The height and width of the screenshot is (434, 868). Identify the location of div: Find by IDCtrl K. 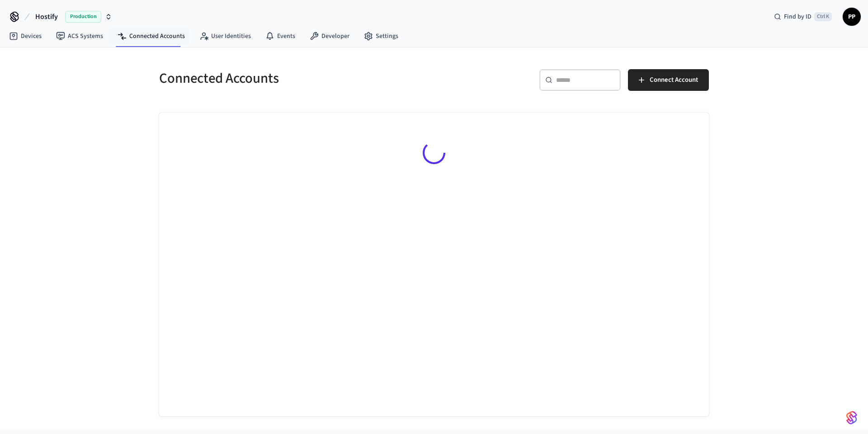
(802, 17).